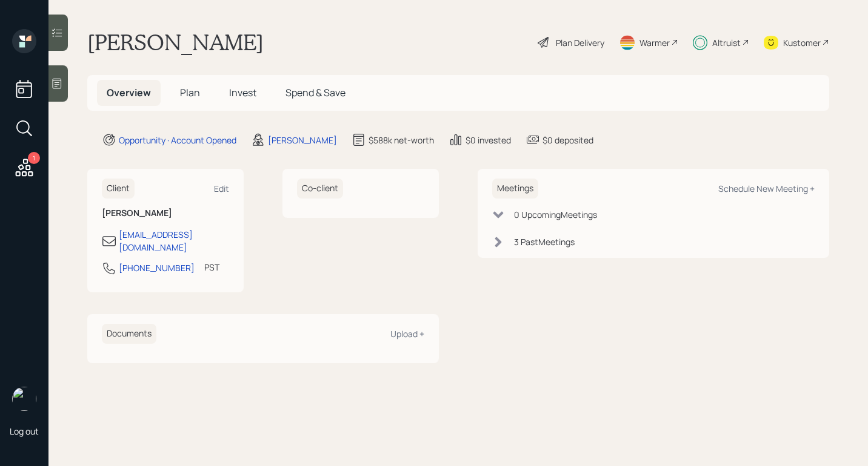  What do you see at coordinates (212, 267) in the screenshot?
I see `div: PST` at bounding box center [212, 267].